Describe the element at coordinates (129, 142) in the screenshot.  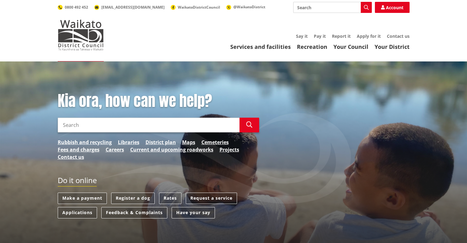
I see `a: Libraries` at that location.